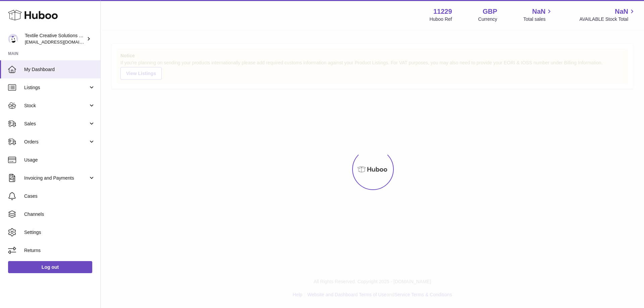 The width and height of the screenshot is (644, 308). Describe the element at coordinates (538, 19) in the screenshot. I see `span: Total sales` at that location.